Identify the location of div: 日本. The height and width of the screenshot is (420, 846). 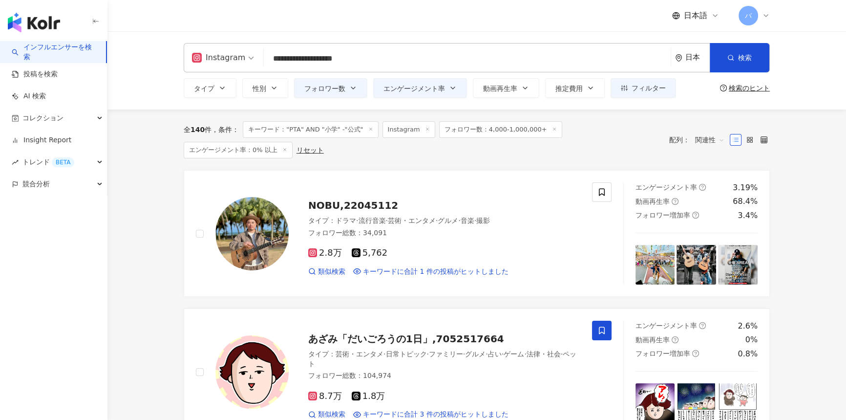
(698, 57).